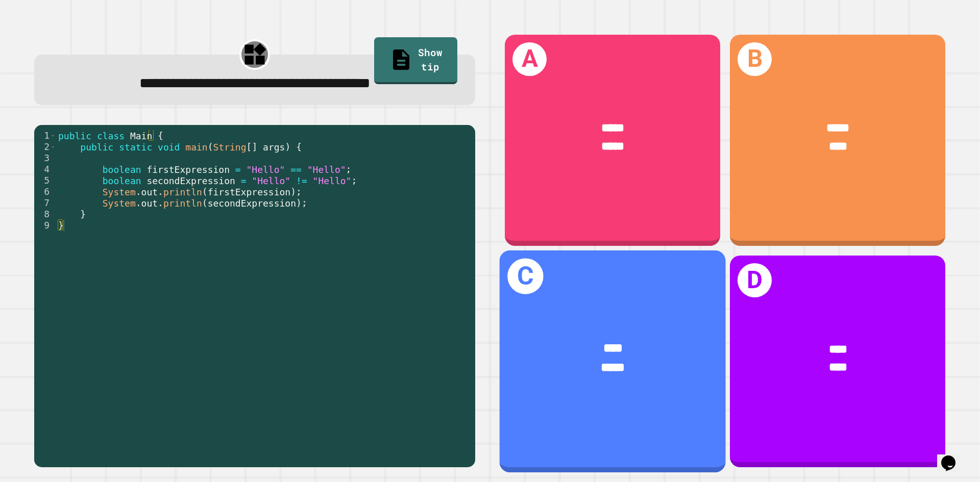 This screenshot has height=482, width=980. What do you see at coordinates (45, 170) in the screenshot?
I see `div: 4` at bounding box center [45, 170].